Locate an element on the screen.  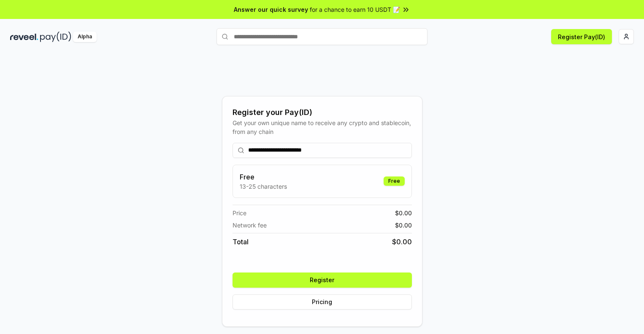
span: Price is located at coordinates (239, 213).